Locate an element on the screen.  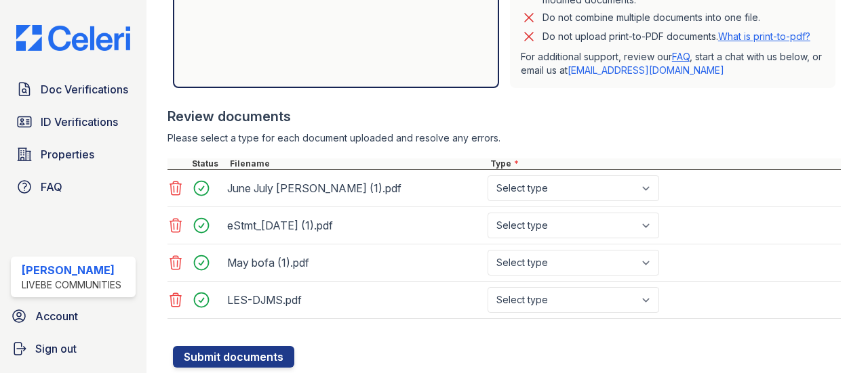
span: Doc Verifications is located at coordinates (84, 89).